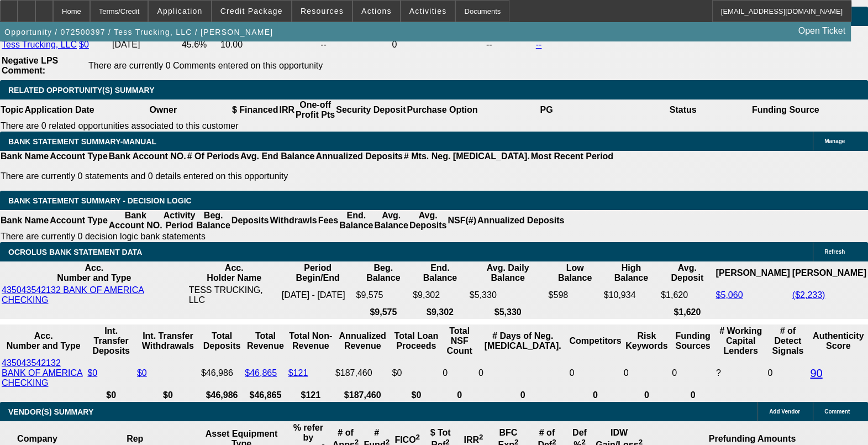 The image size is (868, 445). What do you see at coordinates (376, 11) in the screenshot?
I see `button: Actions` at bounding box center [376, 11].